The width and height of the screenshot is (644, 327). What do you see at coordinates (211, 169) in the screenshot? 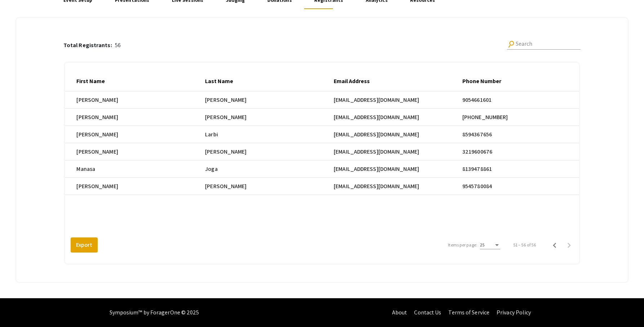
I see `span: Joga` at bounding box center [211, 169].